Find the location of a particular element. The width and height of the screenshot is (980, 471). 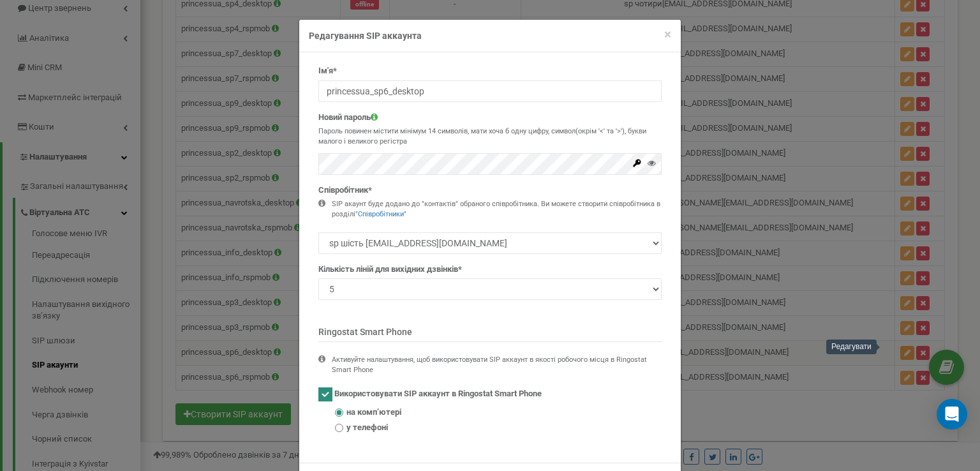

div: Open Intercom Messenger is located at coordinates (952, 414).